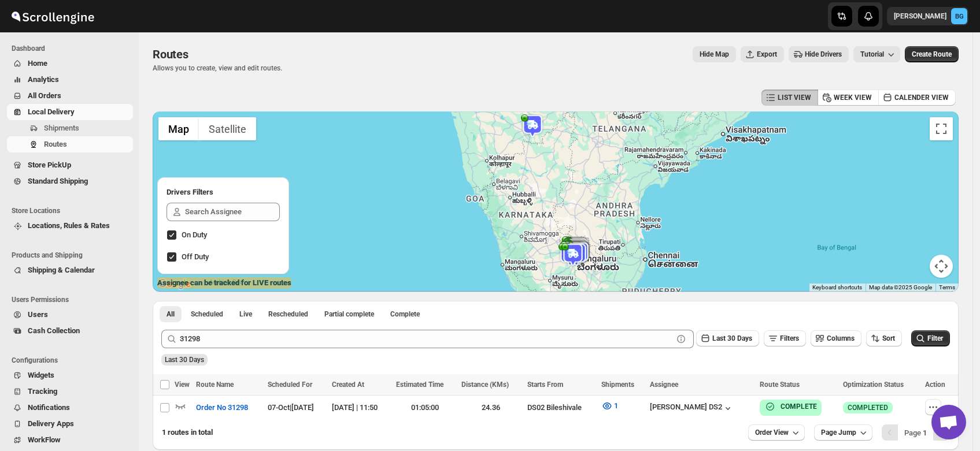 This screenshot has height=451, width=980. Describe the element at coordinates (70, 331) in the screenshot. I see `button: Cash Collection` at that location.